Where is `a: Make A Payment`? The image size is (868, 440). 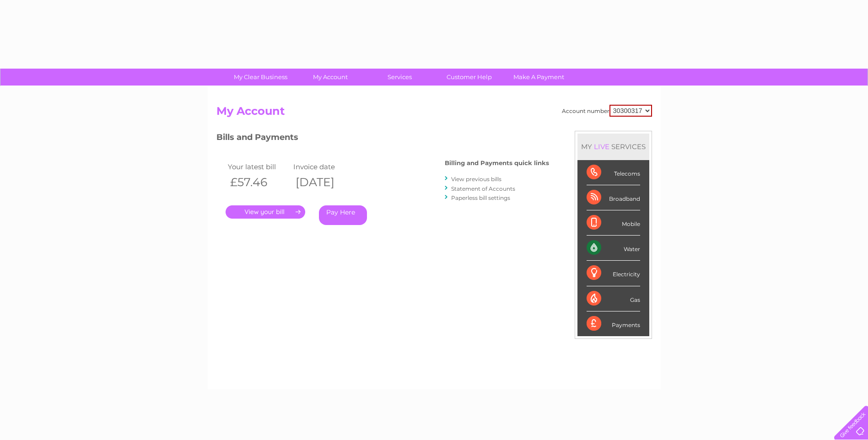 a: Make A Payment is located at coordinates (538, 77).